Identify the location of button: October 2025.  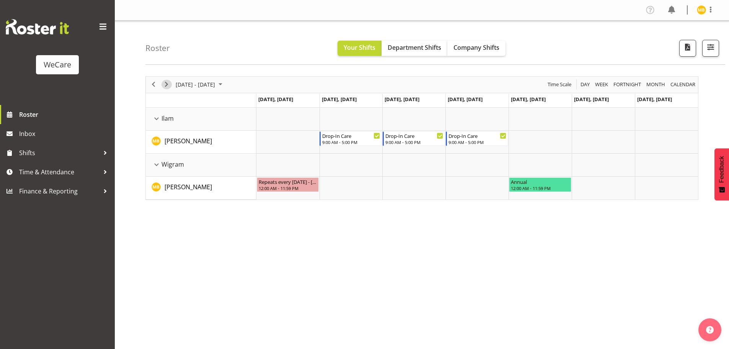
(200, 84).